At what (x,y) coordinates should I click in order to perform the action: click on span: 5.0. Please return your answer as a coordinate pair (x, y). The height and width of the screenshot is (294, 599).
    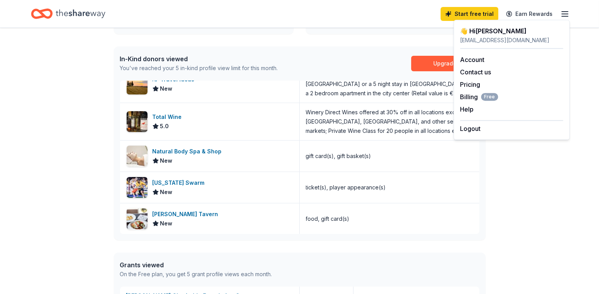
    Looking at the image, I should click on (165, 126).